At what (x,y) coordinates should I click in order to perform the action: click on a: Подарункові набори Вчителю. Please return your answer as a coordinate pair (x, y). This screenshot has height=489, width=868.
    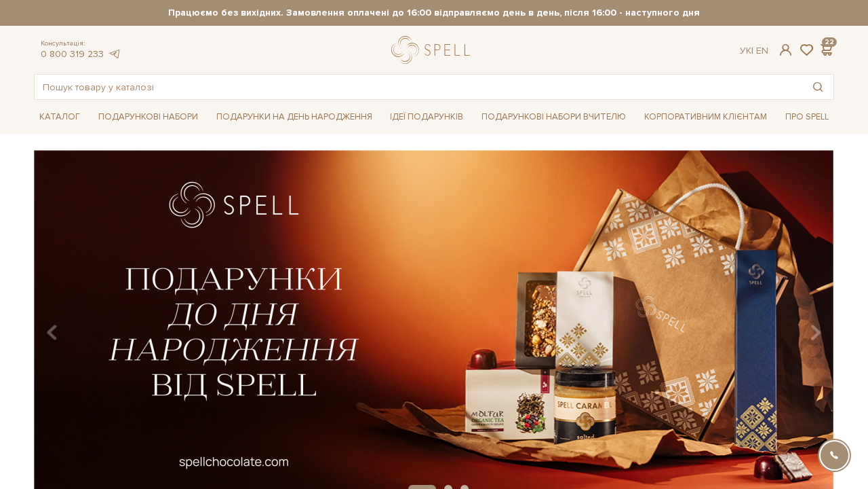
    Looking at the image, I should click on (554, 117).